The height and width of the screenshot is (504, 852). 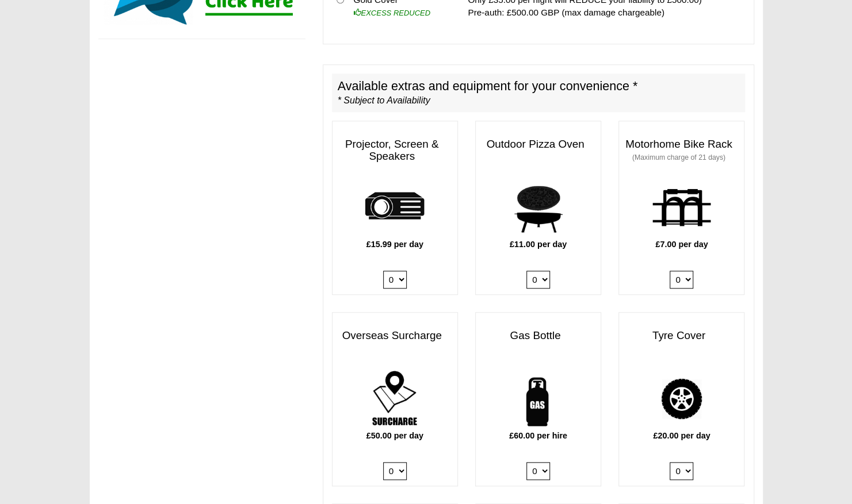 I want to click on b: £11.00 per day, so click(x=538, y=245).